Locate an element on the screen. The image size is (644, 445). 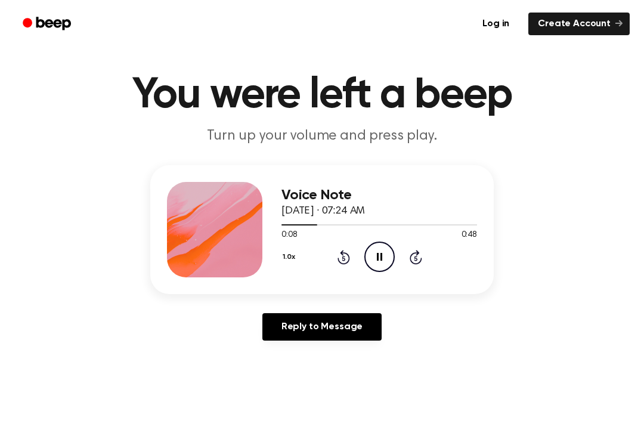
span: 0:48 is located at coordinates (469, 235).